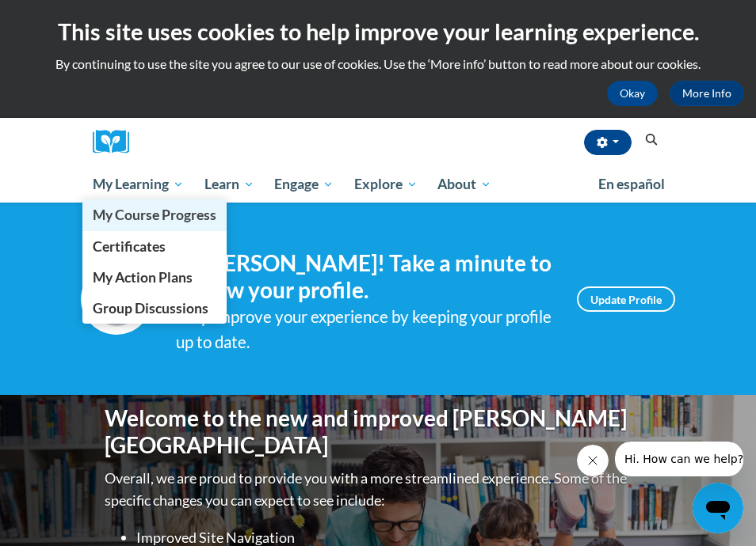 This screenshot has height=546, width=756. What do you see at coordinates (143, 277) in the screenshot?
I see `span: My Action Plans` at bounding box center [143, 277].